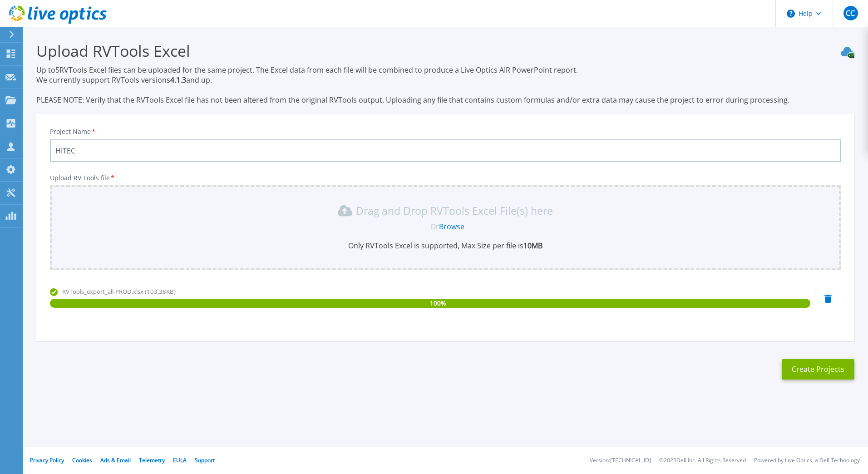 This screenshot has height=474, width=868. I want to click on div: Drag and Drop RVTools Excel File(s) here OrBrowseOnly RVTools Excel is supported, Max Size per fi..., so click(445, 227).